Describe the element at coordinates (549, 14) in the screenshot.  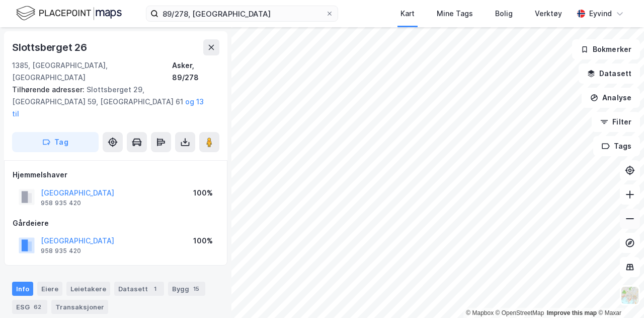
I see `div: Verktøy` at that location.